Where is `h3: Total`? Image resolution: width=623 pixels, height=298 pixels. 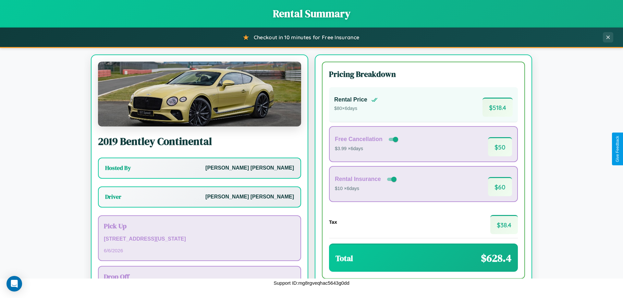
h3: Total is located at coordinates (344, 258).